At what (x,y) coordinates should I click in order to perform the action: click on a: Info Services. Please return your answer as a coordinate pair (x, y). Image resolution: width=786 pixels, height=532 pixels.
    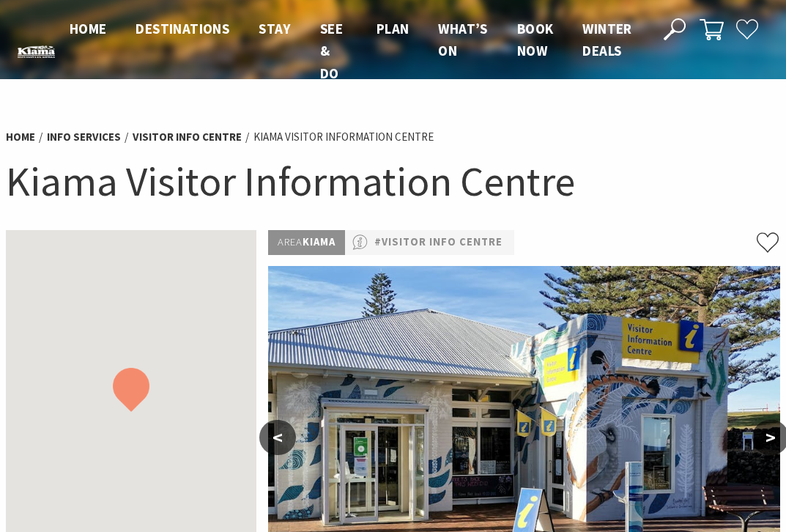
    Looking at the image, I should click on (83, 137).